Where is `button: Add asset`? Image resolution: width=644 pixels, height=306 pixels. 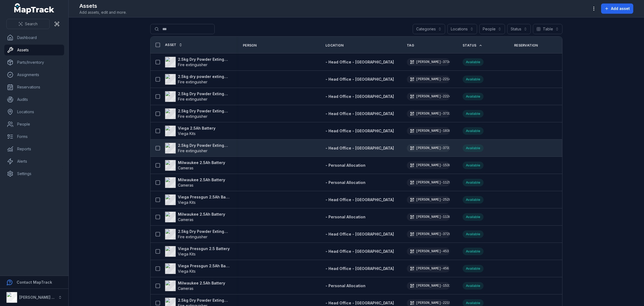 button: Add asset is located at coordinates (617, 9).